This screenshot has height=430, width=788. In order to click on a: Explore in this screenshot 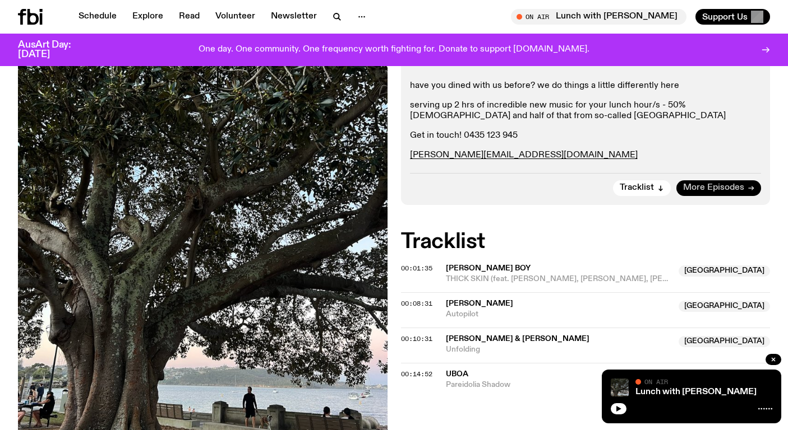, I will do `click(147, 17)`.